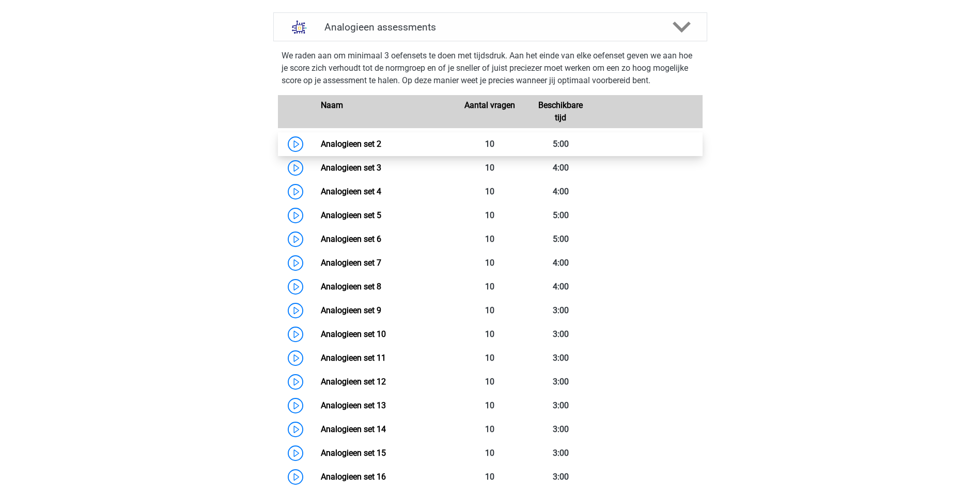 The width and height of the screenshot is (980, 493). I want to click on a: Analogieen set 5, so click(351, 215).